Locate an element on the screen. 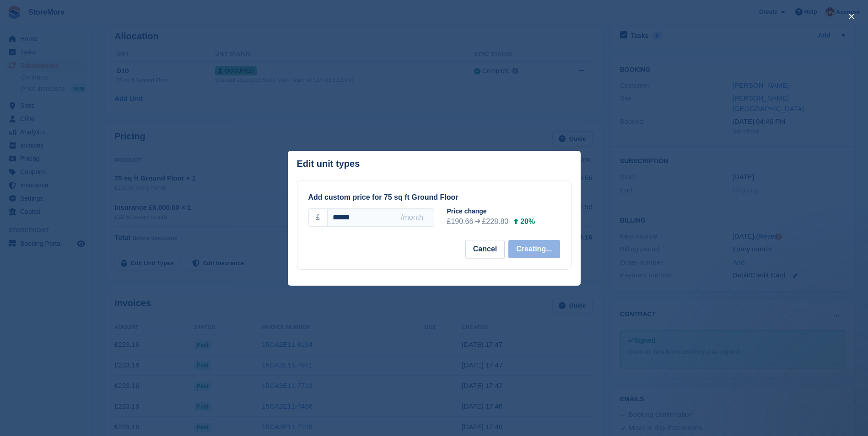  p: Edit unit types is located at coordinates (329, 164).